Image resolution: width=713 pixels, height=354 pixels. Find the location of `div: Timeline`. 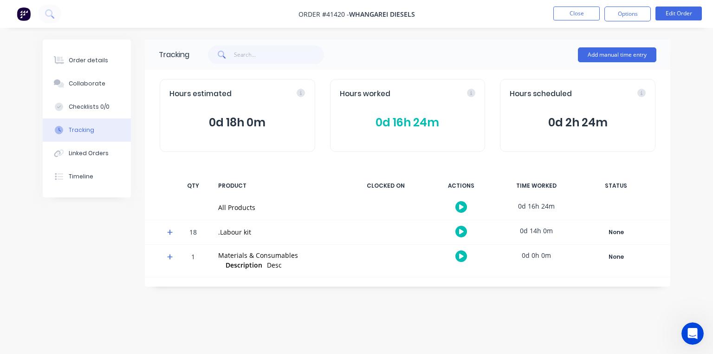

div: Timeline is located at coordinates (81, 176).